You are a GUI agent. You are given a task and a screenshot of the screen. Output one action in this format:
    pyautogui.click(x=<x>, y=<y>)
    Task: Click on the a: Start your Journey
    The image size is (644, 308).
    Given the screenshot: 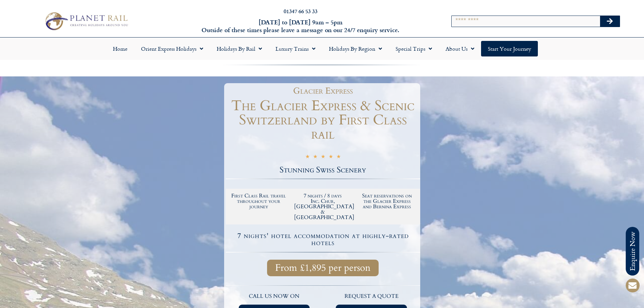 What is the action you would take?
    pyautogui.click(x=510, y=48)
    